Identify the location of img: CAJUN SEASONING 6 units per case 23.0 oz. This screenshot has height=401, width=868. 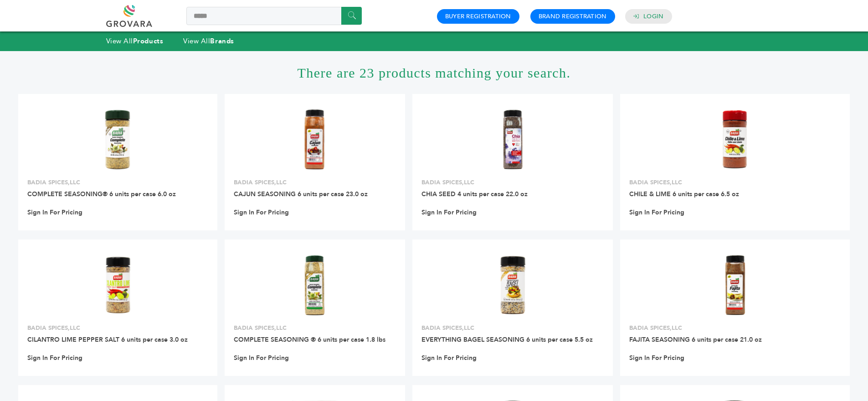
(315, 139).